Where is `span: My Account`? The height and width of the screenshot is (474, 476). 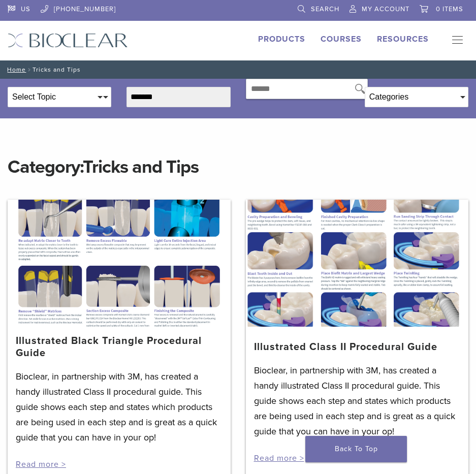
span: My Account is located at coordinates (385, 9).